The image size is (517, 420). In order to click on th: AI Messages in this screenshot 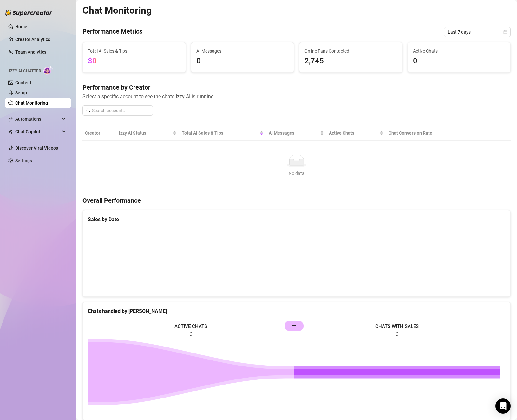, I will do `click(296, 133)`.